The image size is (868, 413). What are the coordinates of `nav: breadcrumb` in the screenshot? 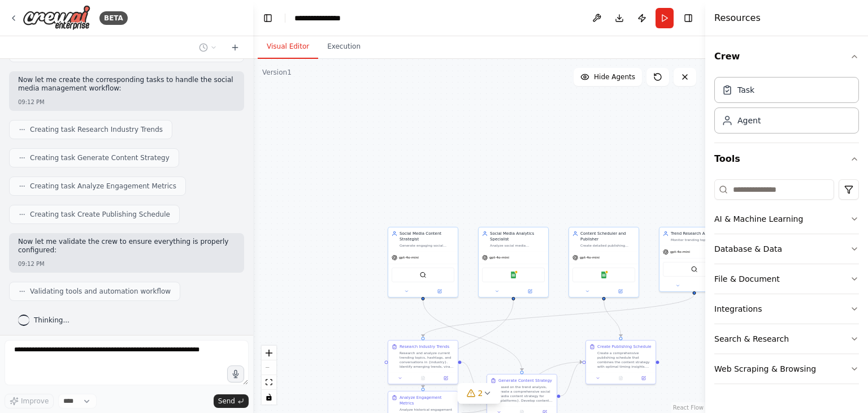 It's located at (323, 18).